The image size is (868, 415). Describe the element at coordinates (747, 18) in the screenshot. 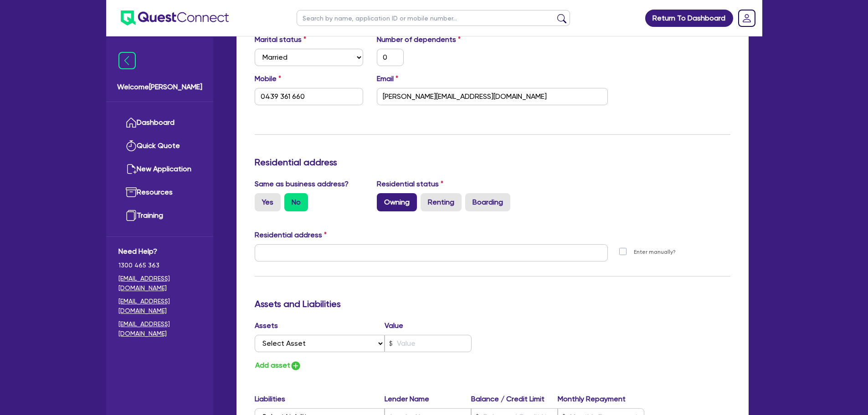

I see `a: Dropdown toggle` at that location.